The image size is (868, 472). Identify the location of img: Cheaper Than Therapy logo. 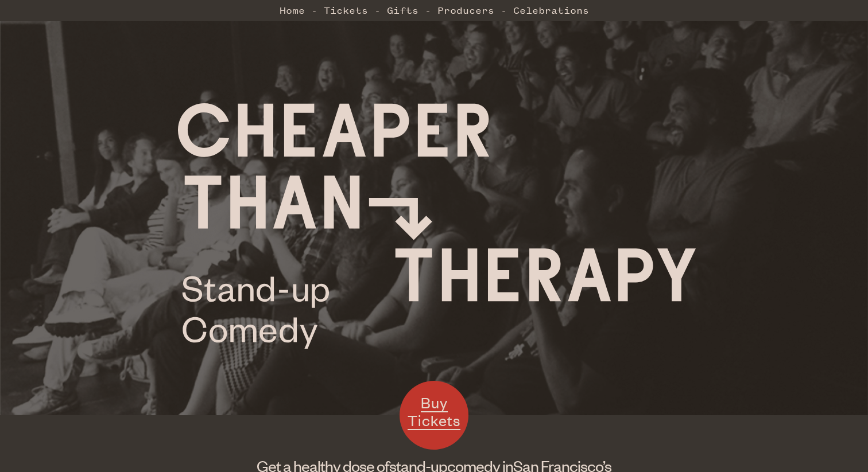
(436, 226).